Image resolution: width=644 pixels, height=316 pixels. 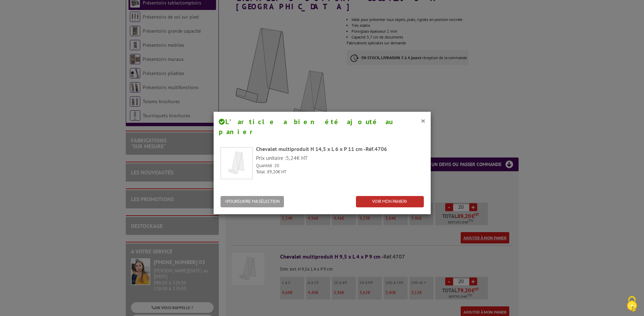 What do you see at coordinates (272, 172) in the screenshot?
I see `span: 89,20` at bounding box center [272, 172].